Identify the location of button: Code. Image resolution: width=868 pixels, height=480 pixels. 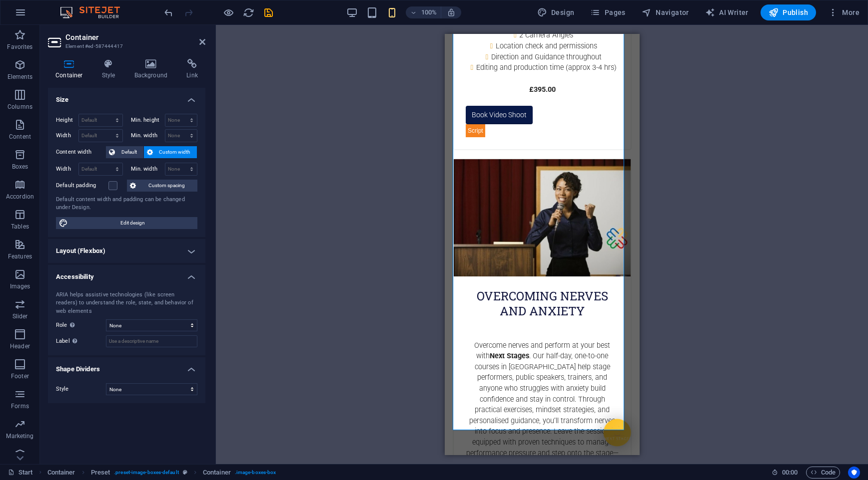
(823, 473).